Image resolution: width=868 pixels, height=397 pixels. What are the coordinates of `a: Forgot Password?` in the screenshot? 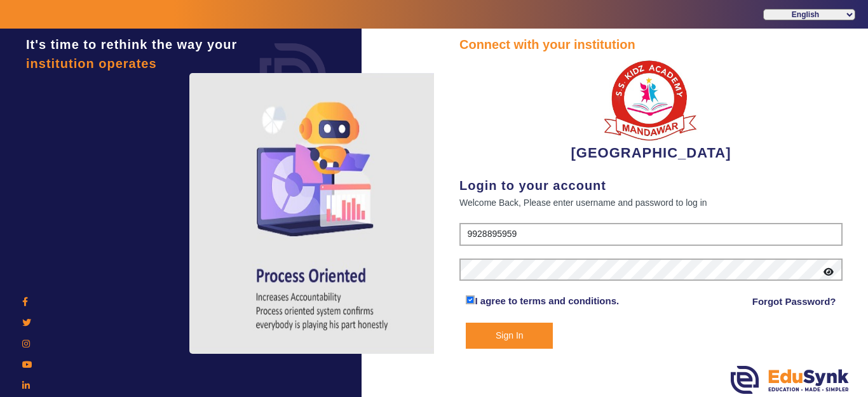 It's located at (794, 301).